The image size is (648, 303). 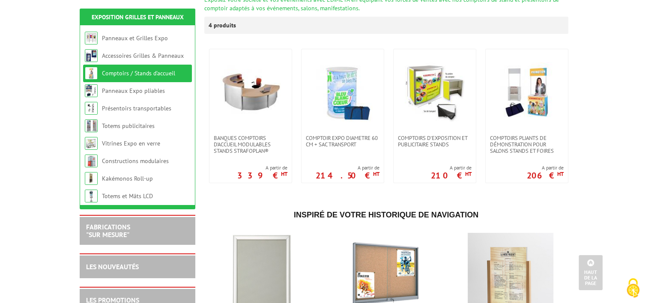 I want to click on a: Accessoires Grilles & Panneaux, so click(x=143, y=56).